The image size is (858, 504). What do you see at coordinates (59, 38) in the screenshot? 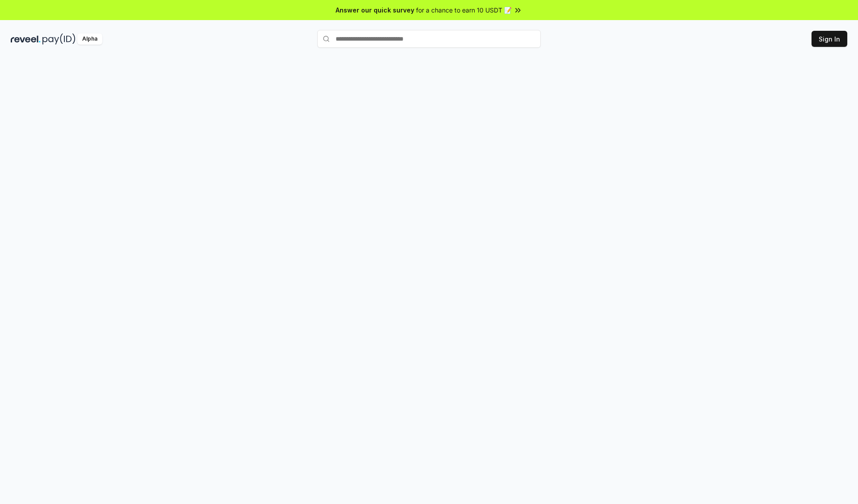
I see `img: pay_id` at bounding box center [59, 38].